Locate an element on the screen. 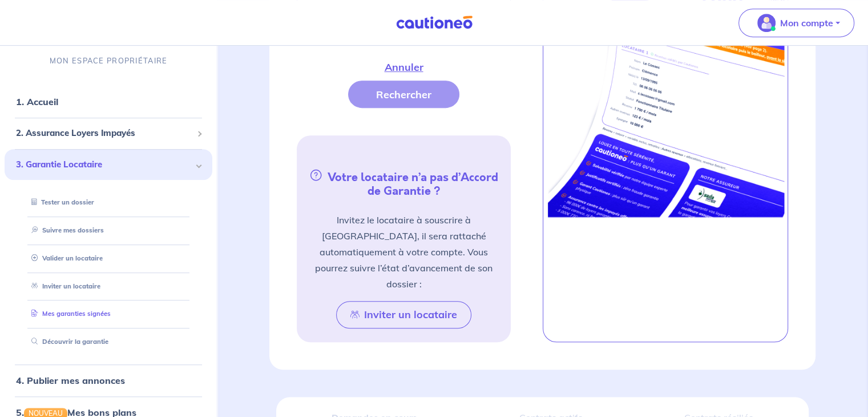 The width and height of the screenshot is (868, 417). a: 1. Accueil is located at coordinates (37, 102).